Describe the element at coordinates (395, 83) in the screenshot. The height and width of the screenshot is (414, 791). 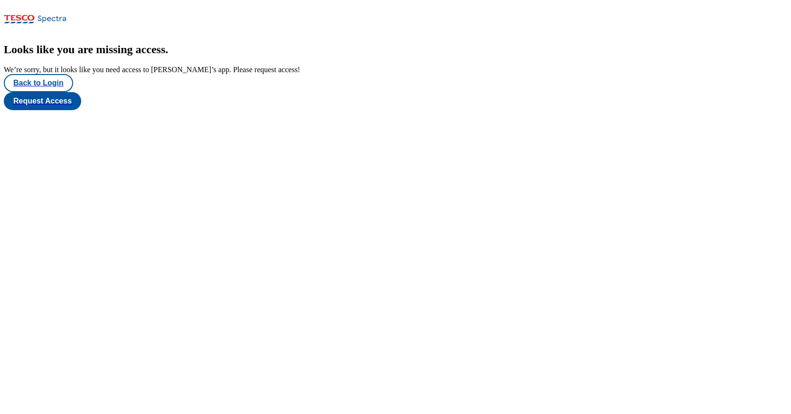
I see `a: Back to Login` at that location.